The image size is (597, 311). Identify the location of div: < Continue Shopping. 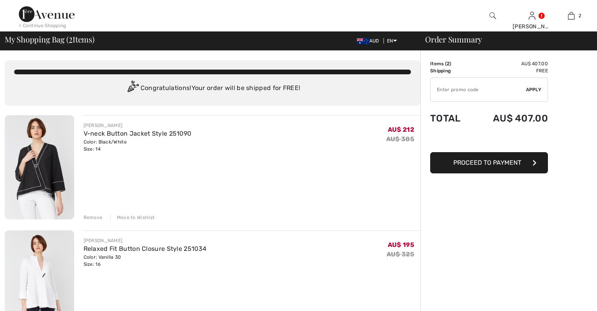
(42, 26).